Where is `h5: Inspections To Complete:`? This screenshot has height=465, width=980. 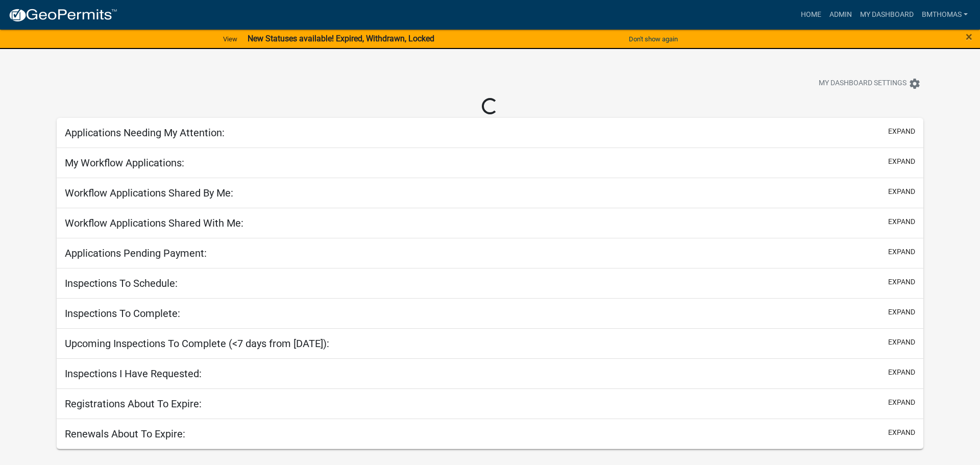 h5: Inspections To Complete: is located at coordinates (123, 314).